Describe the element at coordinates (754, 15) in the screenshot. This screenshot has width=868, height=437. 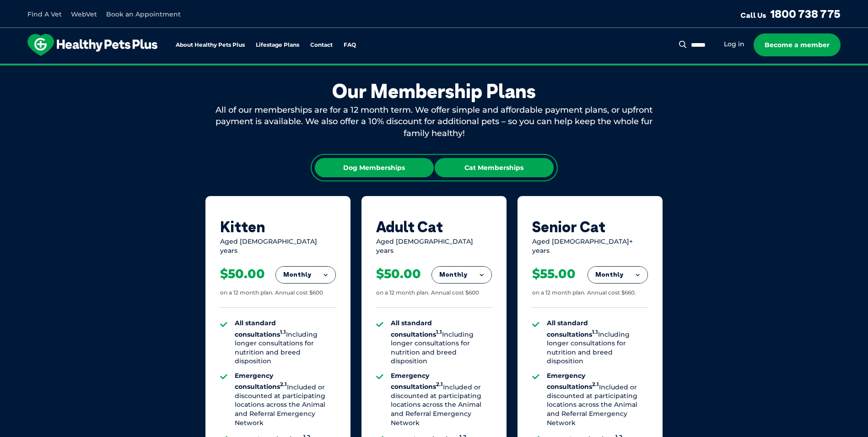
I see `span: Call Us` at that location.